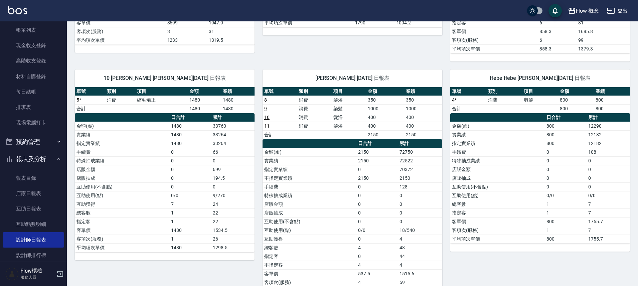  Describe the element at coordinates (377, 230) in the screenshot. I see `td: 0/0` at that location.